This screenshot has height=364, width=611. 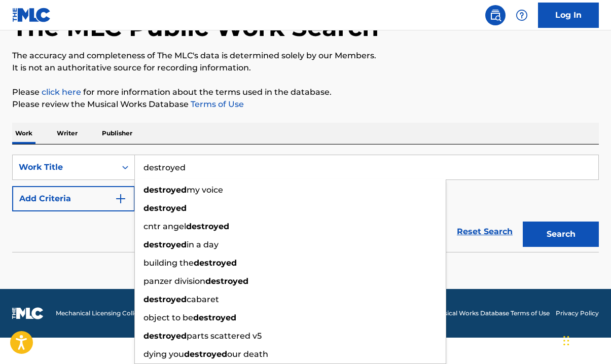 What do you see at coordinates (164, 354) in the screenshot?
I see `span: dying you` at bounding box center [164, 354].